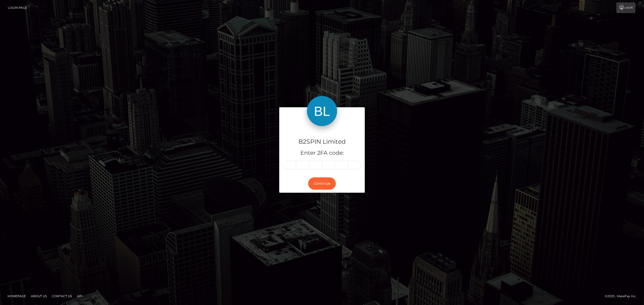  Describe the element at coordinates (626, 8) in the screenshot. I see `a: Login` at that location.